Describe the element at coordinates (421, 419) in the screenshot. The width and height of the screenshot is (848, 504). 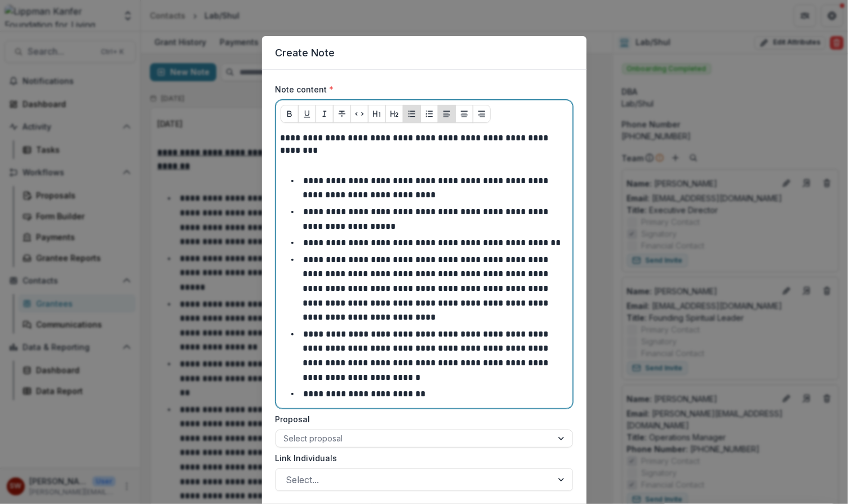
I see `label: Proposal` at that location.